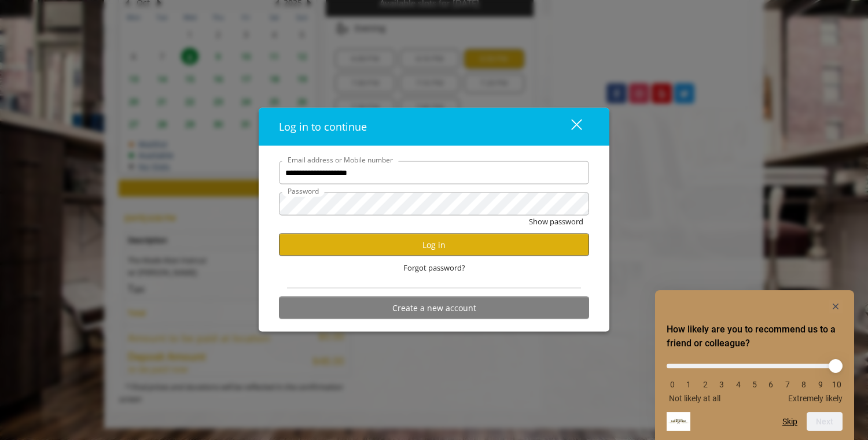  What do you see at coordinates (722, 385) in the screenshot?
I see `li: 3` at bounding box center [722, 385].